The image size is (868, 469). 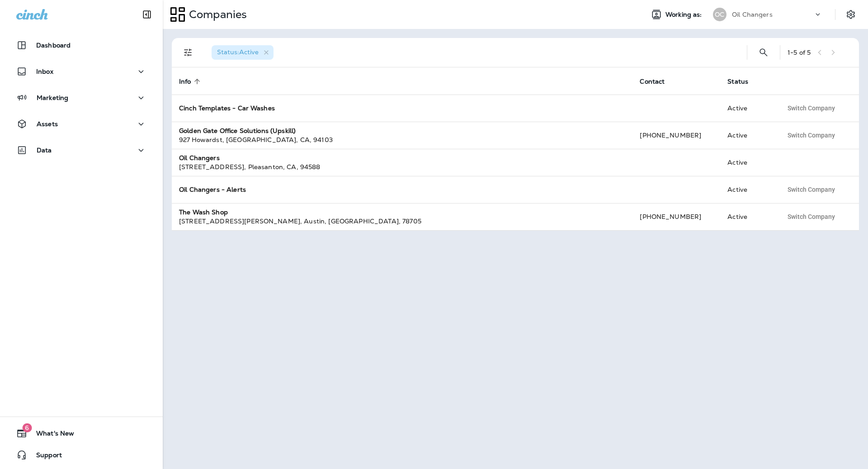 What do you see at coordinates (685, 15) in the screenshot?
I see `span: Working as:` at bounding box center [685, 15].